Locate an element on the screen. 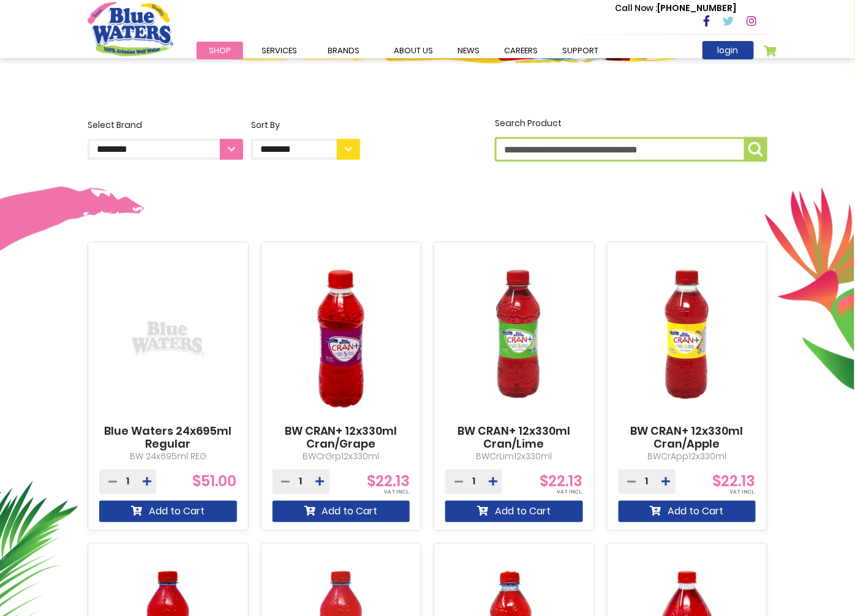 The image size is (855, 616). p: BW 24x695ml REG is located at coordinates (168, 456).